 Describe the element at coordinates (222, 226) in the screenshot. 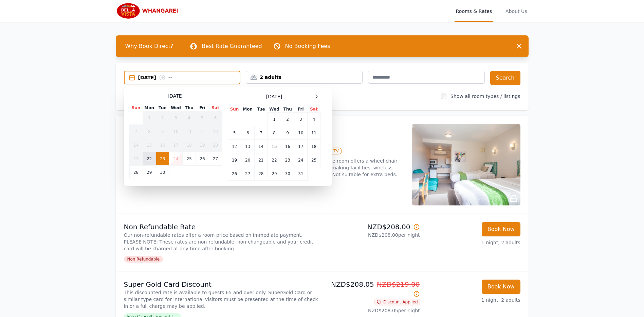

I see `p: Non Refundable Rate` at that location.